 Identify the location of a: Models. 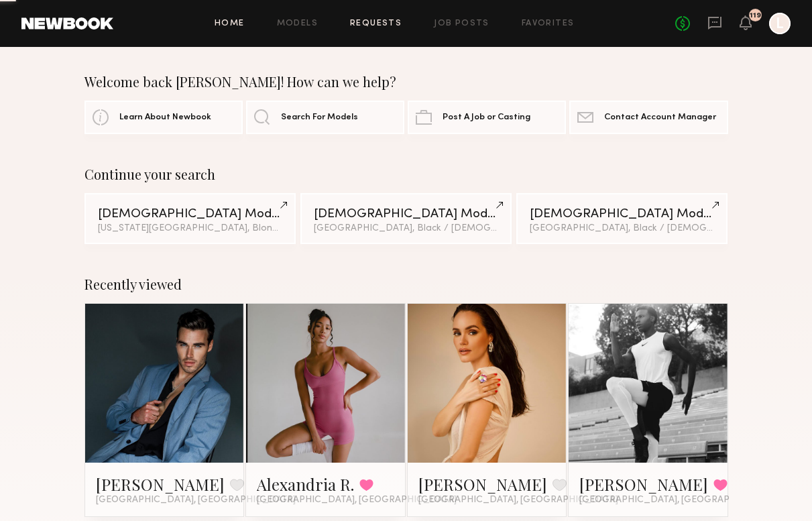
(297, 23).